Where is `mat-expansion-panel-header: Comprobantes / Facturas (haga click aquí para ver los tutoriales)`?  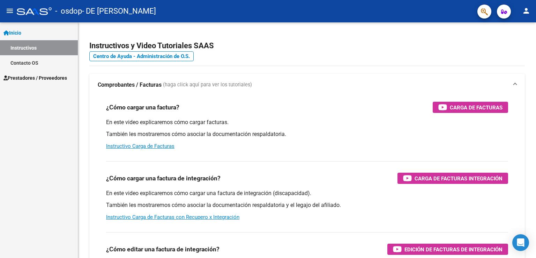 mat-expansion-panel-header: Comprobantes / Facturas (haga click aquí para ver los tutoriales) is located at coordinates (307, 85).